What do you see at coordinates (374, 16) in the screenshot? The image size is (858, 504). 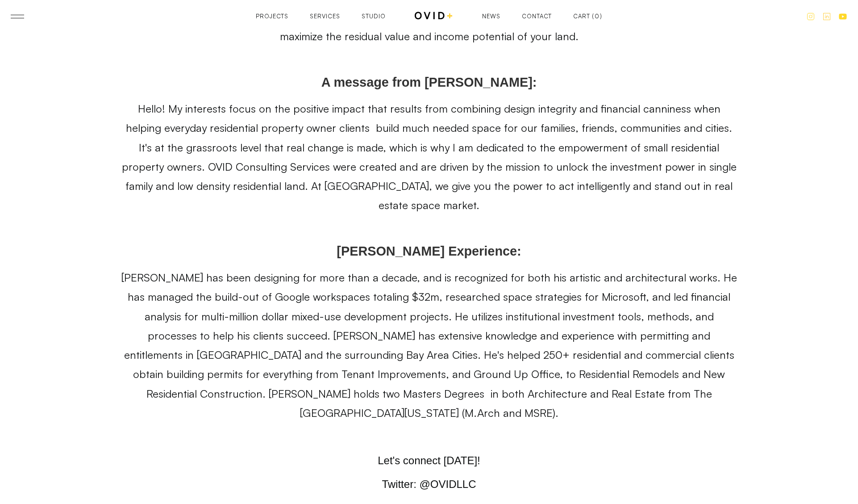 I see `a: Studio` at bounding box center [374, 16].